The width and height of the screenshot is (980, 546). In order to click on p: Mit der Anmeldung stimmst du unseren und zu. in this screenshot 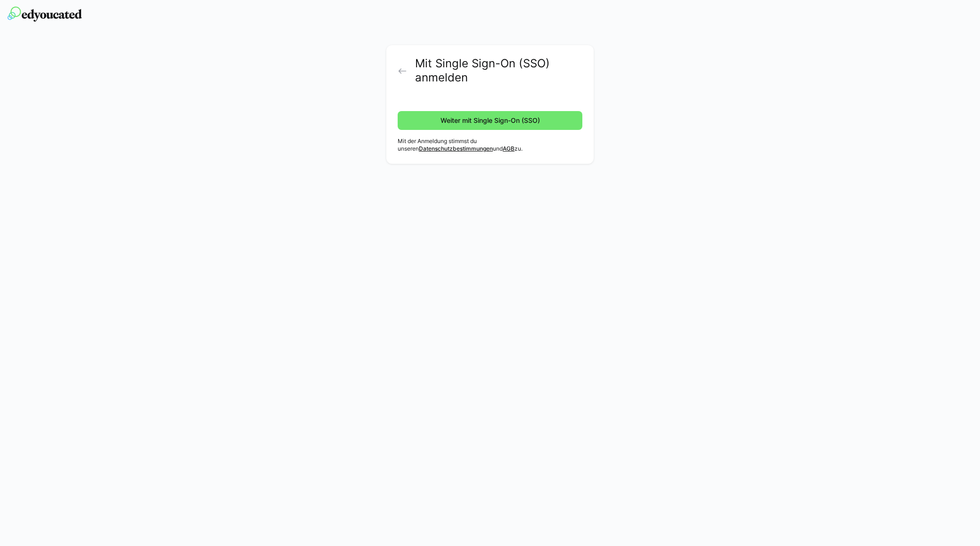, I will do `click(490, 145)`.